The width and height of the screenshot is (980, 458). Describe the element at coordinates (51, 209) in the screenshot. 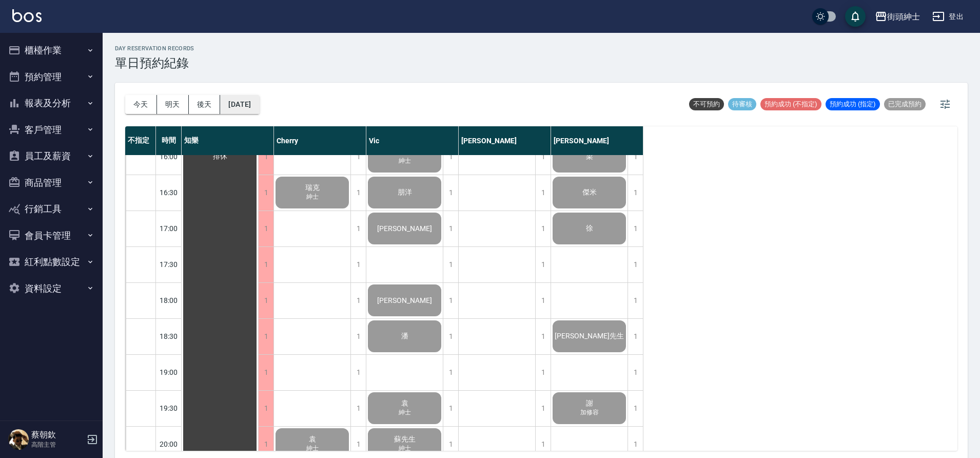

I see `button: 行銷工具` at that location.